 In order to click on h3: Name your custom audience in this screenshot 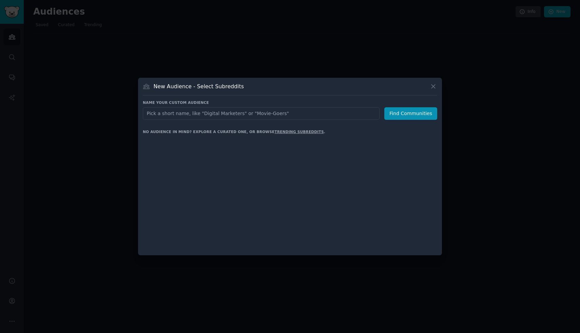, I will do `click(290, 102)`.